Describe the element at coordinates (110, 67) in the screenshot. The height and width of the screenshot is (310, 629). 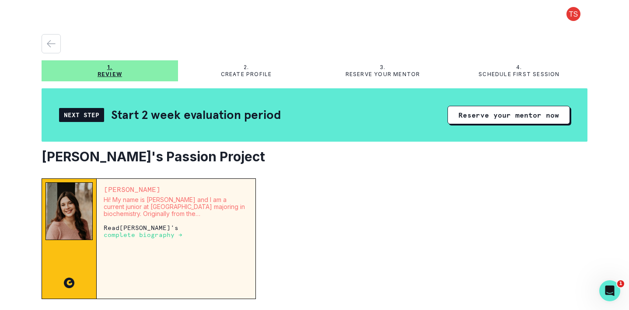
I see `p: 1.` at that location.